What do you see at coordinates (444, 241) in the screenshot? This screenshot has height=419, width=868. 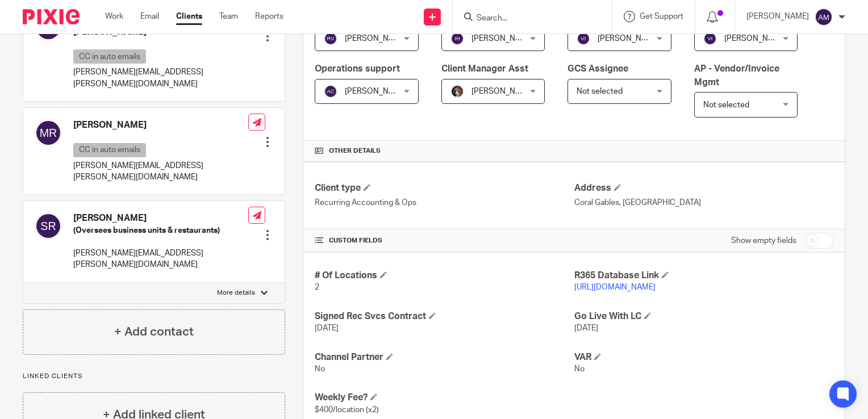 I see `h4: CUSTOM FIELDS` at bounding box center [444, 241].